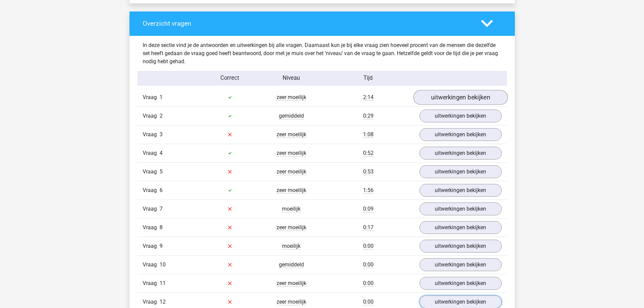 The height and width of the screenshot is (308, 644). What do you see at coordinates (368, 135) in the screenshot?
I see `span: 1:08` at bounding box center [368, 135].